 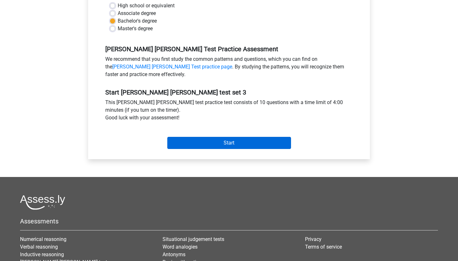 I want to click on div: We recommend that you first study the common patterns and questions, which you can find on the . ..., so click(x=229, y=68).